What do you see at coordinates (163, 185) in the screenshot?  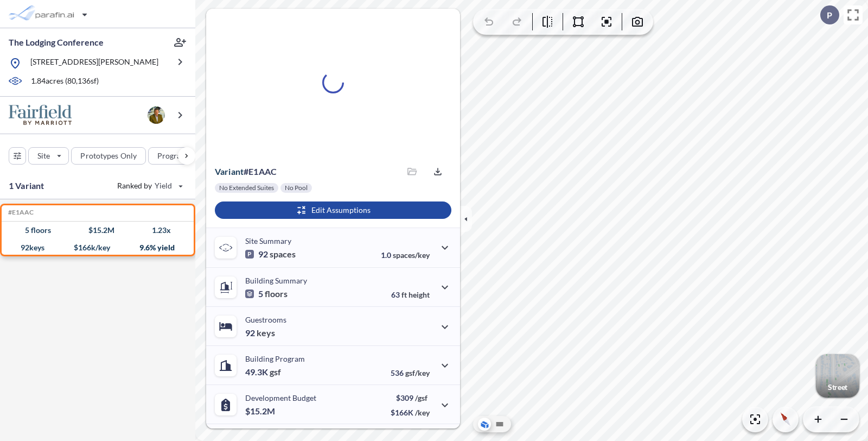 I see `span: Yield` at bounding box center [163, 185].